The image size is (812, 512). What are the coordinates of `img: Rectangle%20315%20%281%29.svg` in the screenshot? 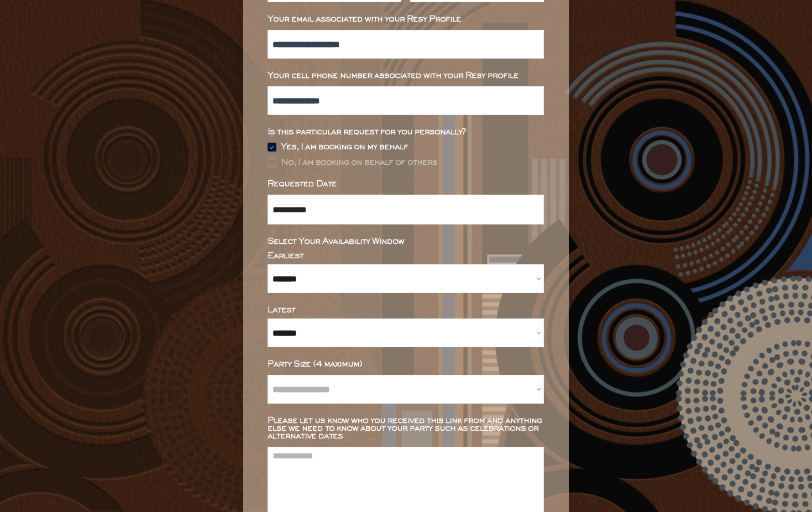 It's located at (272, 163).